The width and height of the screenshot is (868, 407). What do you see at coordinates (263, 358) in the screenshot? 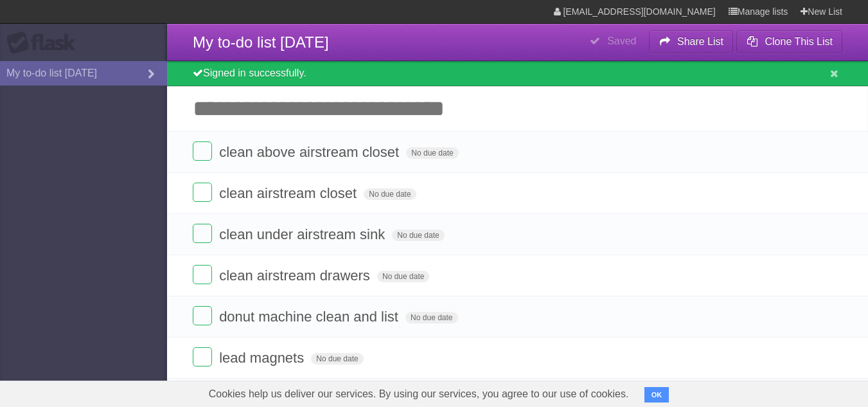
I see `span: lead magnets` at bounding box center [263, 358].